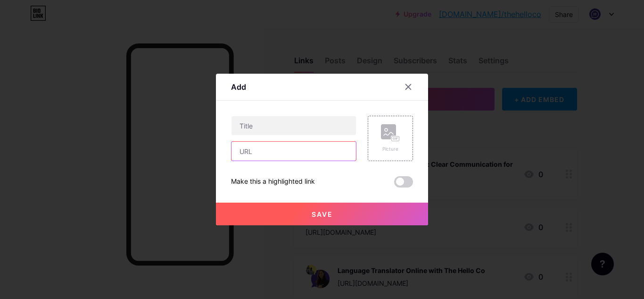  I want to click on span: Save, so click(322, 214).